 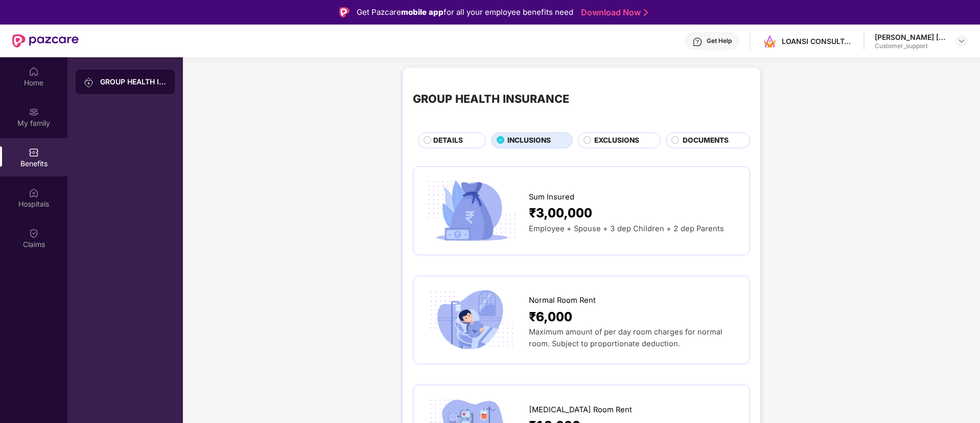 What do you see at coordinates (646, 13) in the screenshot?
I see `img: Stroke` at bounding box center [646, 13].